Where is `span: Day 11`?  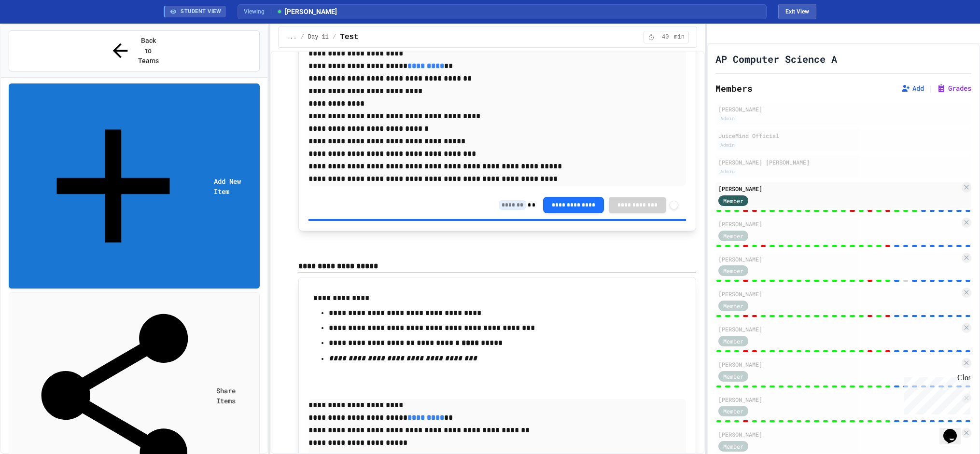 span: Day 11 is located at coordinates (318, 37).